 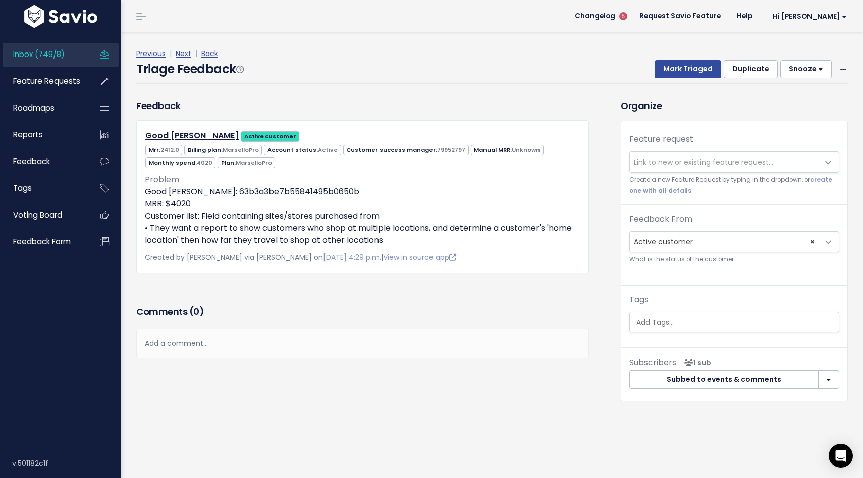 I want to click on button: Duplicate, so click(x=750, y=69).